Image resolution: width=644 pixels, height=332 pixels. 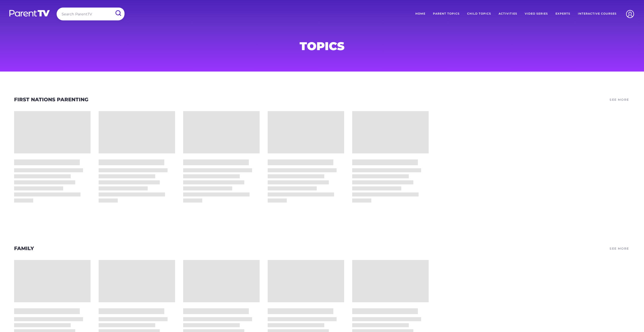 I want to click on a: First Nations Parenting, so click(x=51, y=99).